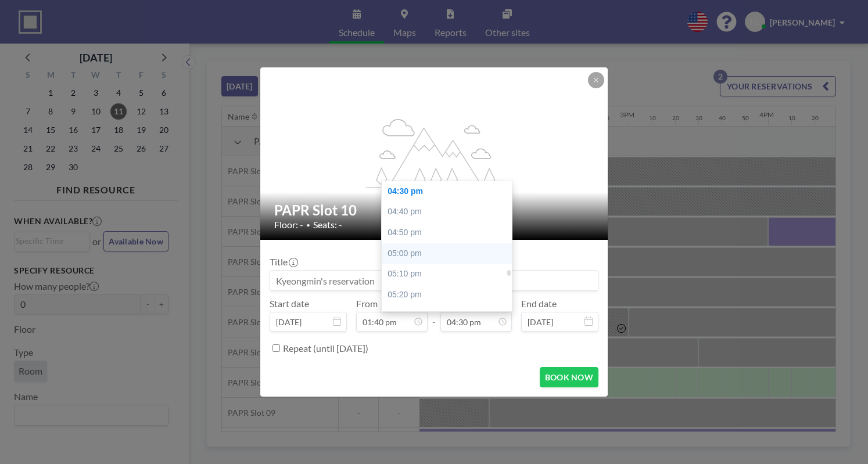  What do you see at coordinates (434, 280) in the screenshot?
I see `input: Kyeongmin's reservation` at bounding box center [434, 280].